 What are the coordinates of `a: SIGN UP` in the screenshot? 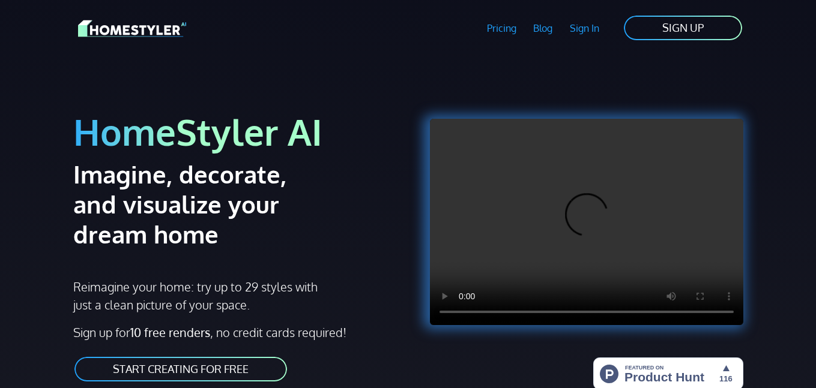 It's located at (682, 28).